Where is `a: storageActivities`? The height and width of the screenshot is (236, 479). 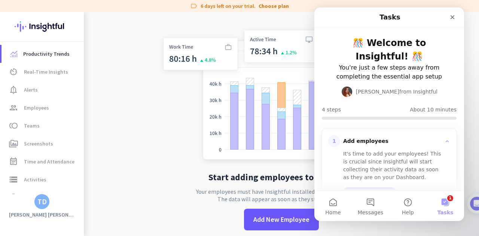 a: storageActivities is located at coordinates (43, 179).